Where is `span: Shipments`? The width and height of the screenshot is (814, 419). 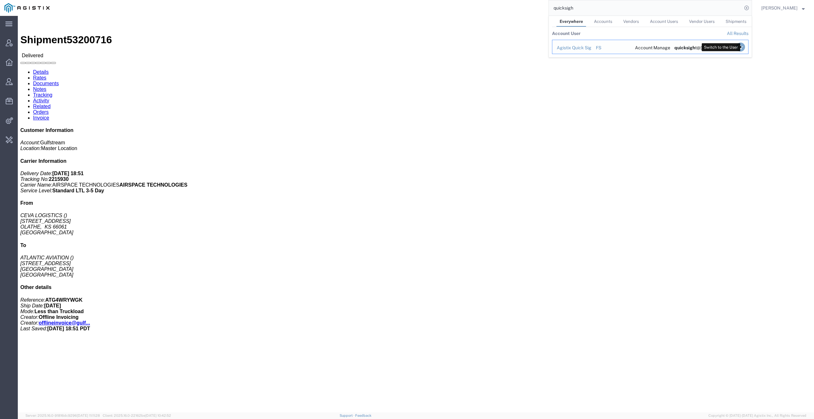 span: Shipments is located at coordinates (736, 21).